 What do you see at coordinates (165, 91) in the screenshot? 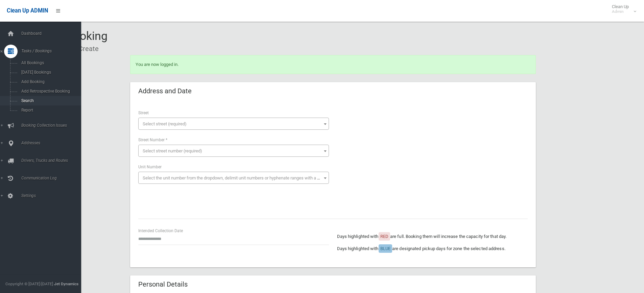
I see `header: Address and Date` at bounding box center [165, 91].